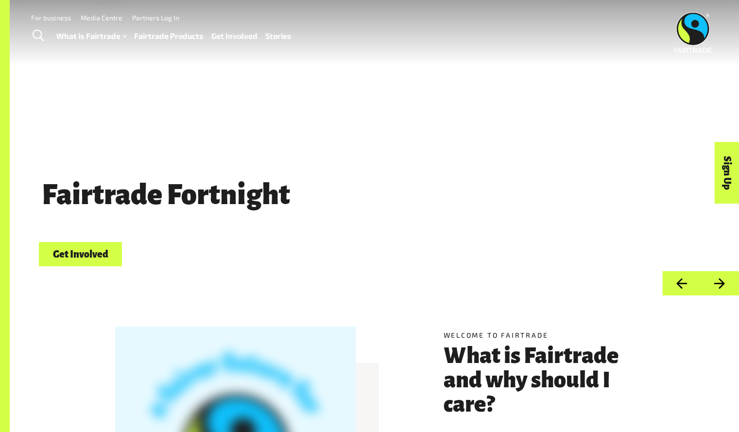 This screenshot has height=432, width=739. What do you see at coordinates (51, 18) in the screenshot?
I see `a: For business` at bounding box center [51, 18].